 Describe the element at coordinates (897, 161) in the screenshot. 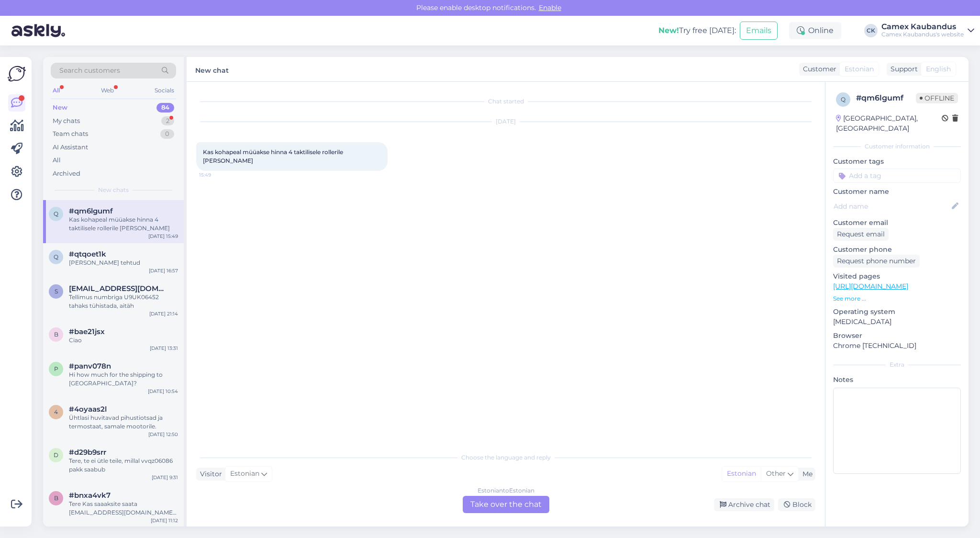

I see `p: Customer tags` at that location.